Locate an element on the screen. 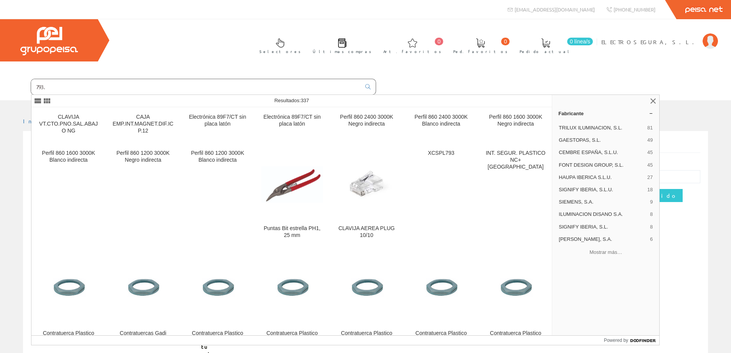 The height and width of the screenshot is (353, 731). span: 81 is located at coordinates (650, 128).